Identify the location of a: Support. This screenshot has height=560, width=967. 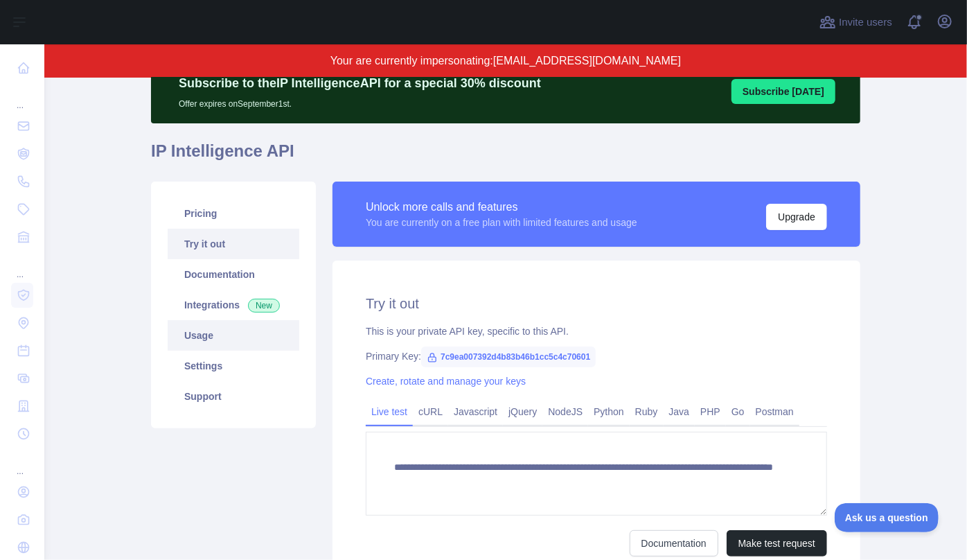
(234, 396).